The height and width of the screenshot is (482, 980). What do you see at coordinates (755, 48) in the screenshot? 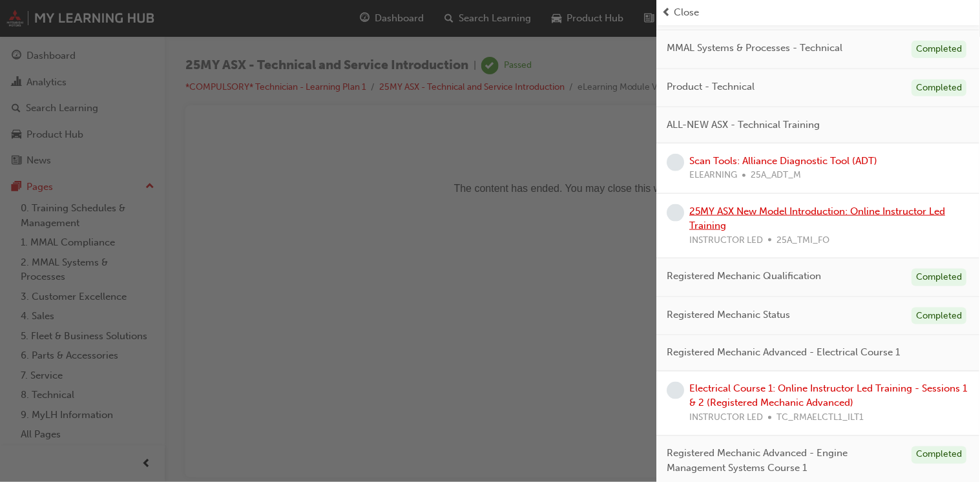
I see `span: MMAL Systems & Processes - Technical` at bounding box center [755, 48].